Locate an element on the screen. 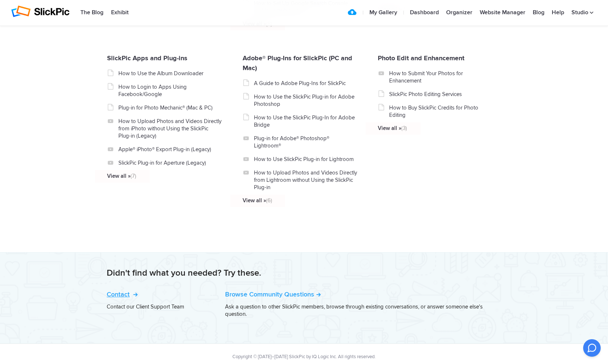 The height and width of the screenshot is (364, 608). a: How to Submit Your Photos for Enhancement is located at coordinates (441, 77).